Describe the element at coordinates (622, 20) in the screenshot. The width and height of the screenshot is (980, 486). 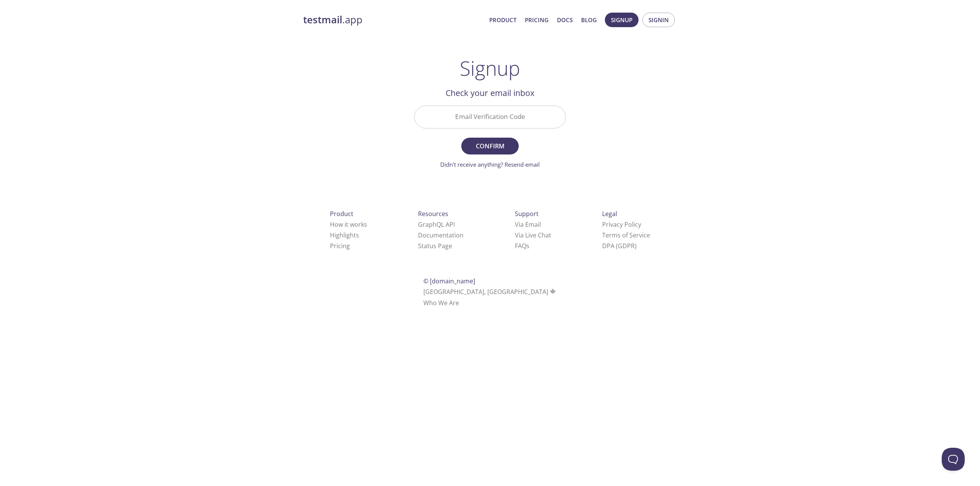
I see `button: Signup` at that location.